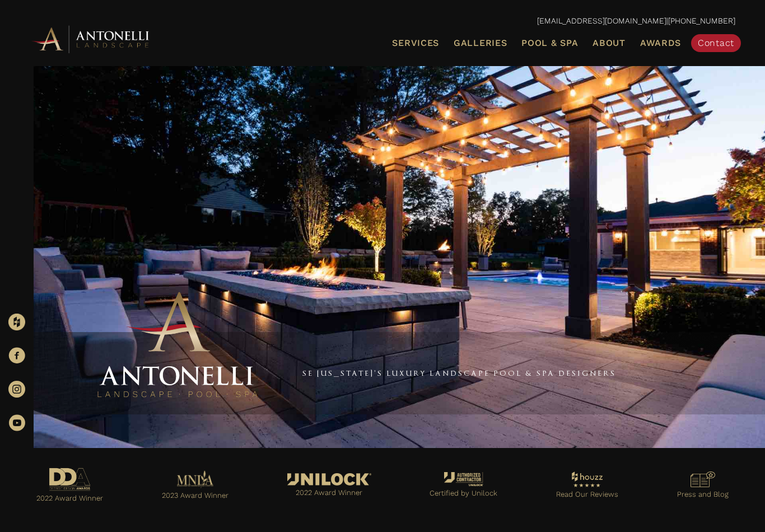 The height and width of the screenshot is (532, 765). What do you see at coordinates (660, 43) in the screenshot?
I see `a: Awards` at bounding box center [660, 43].